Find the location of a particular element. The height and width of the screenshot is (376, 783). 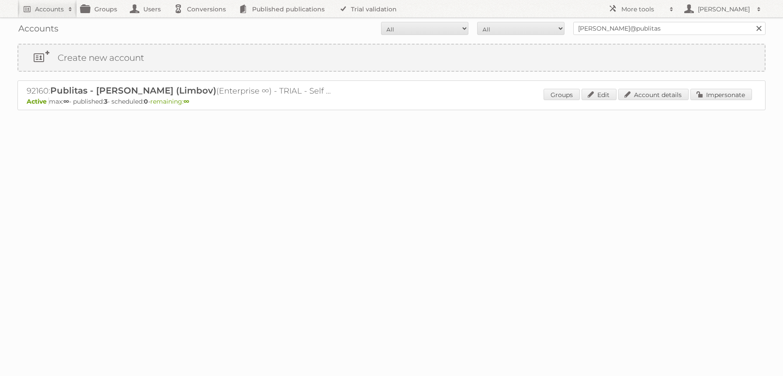

a: Impersonate is located at coordinates (721, 94).